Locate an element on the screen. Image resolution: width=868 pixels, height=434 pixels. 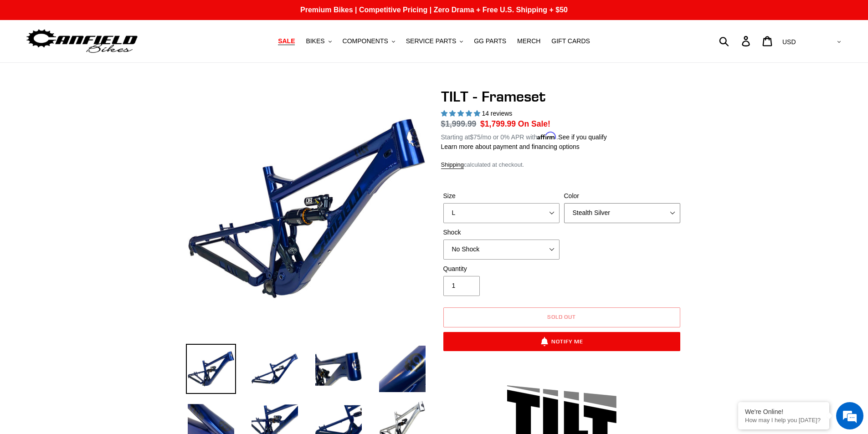
a: Shipping is located at coordinates (453, 165).